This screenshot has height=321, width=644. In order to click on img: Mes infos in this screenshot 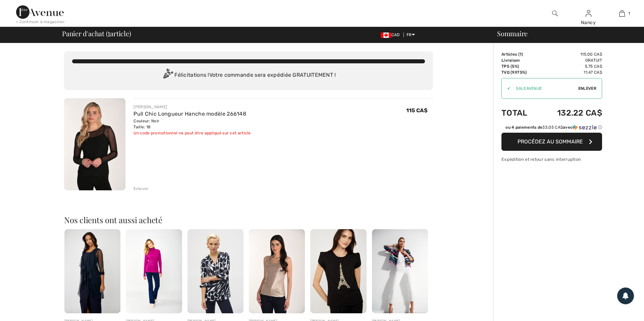, I will do `click(588, 14)`.